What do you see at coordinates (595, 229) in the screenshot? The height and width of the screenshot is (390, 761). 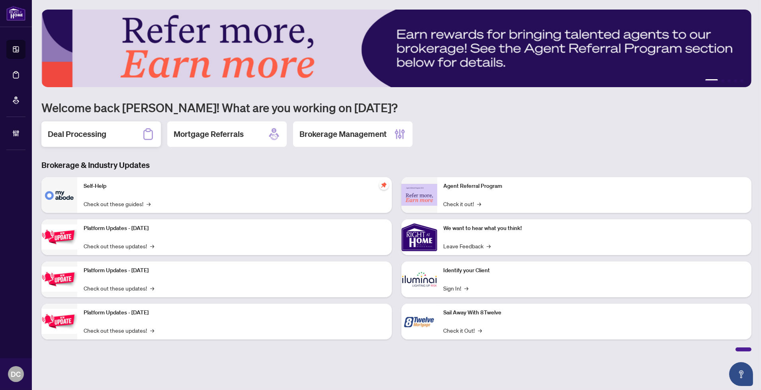 I see `p: We want to hear what you think!` at bounding box center [595, 229].